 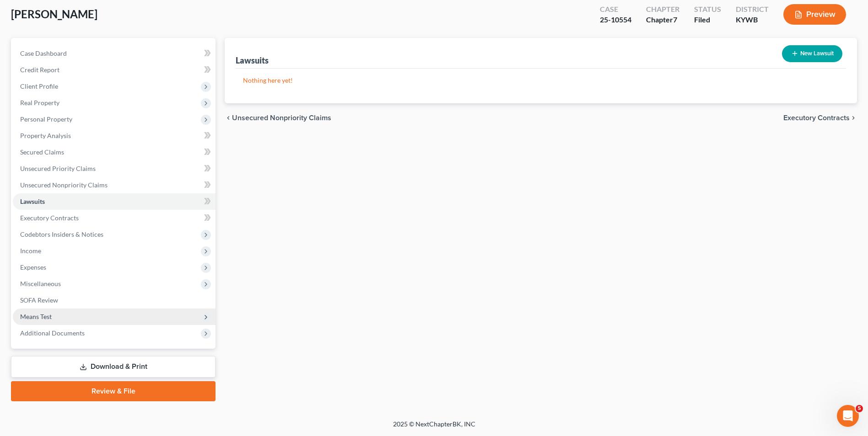 What do you see at coordinates (252, 60) in the screenshot?
I see `div: Lawsuits` at bounding box center [252, 60].